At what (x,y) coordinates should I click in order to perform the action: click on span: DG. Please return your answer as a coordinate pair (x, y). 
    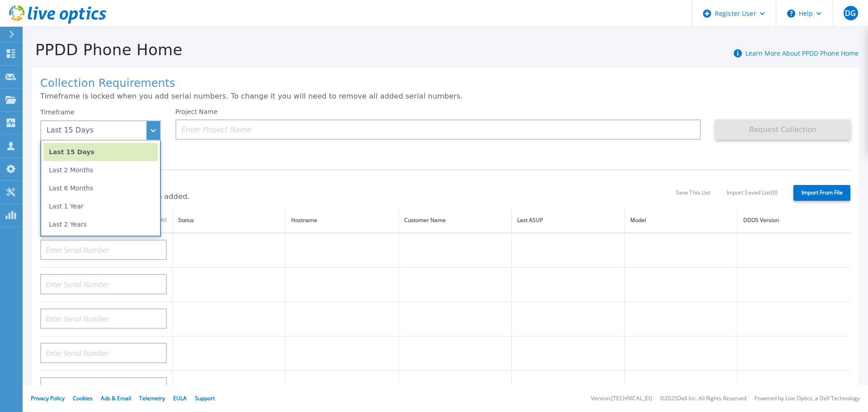
    Looking at the image, I should click on (851, 13).